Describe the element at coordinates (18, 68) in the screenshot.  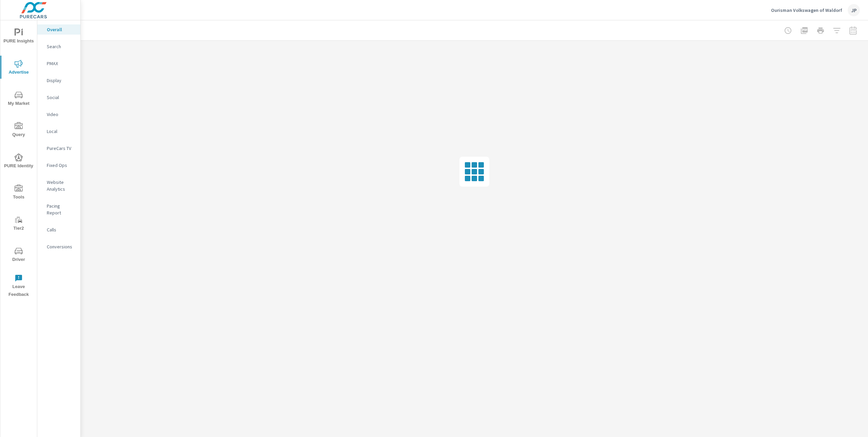
I see `span: Advertise` at that location.